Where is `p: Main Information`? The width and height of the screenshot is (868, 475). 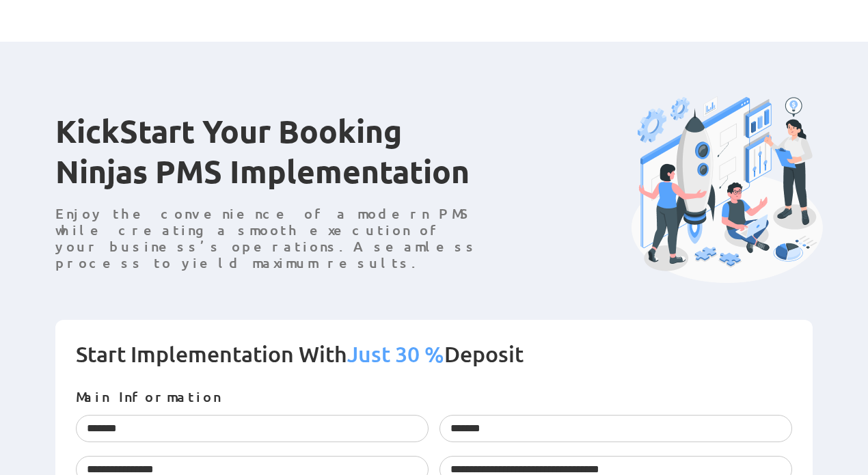
p: Main Information is located at coordinates (434, 396).